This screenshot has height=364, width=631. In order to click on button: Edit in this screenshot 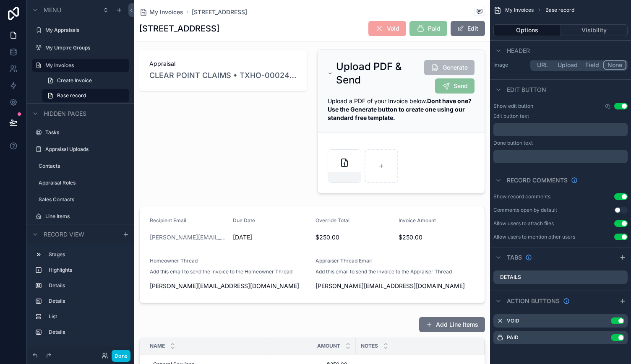, I will do `click(468, 29)`.